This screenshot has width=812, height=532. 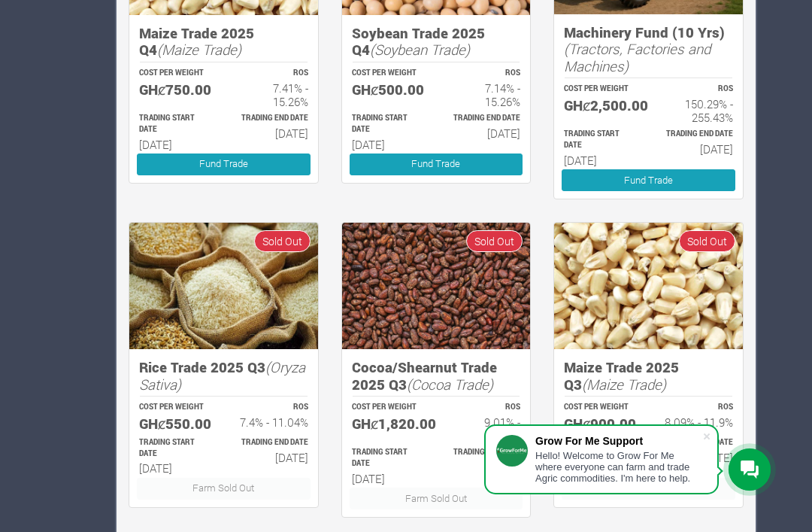 I want to click on h5: Rice Trade 2025 Q3, so click(x=223, y=375).